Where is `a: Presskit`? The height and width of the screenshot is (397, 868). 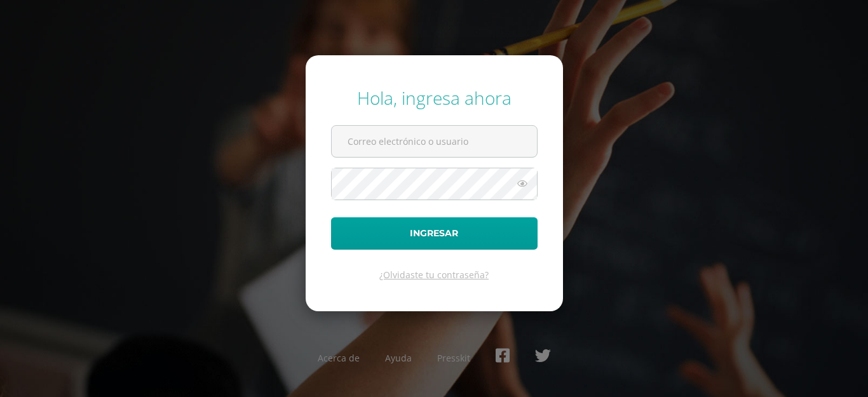
a: Presskit is located at coordinates (453, 358).